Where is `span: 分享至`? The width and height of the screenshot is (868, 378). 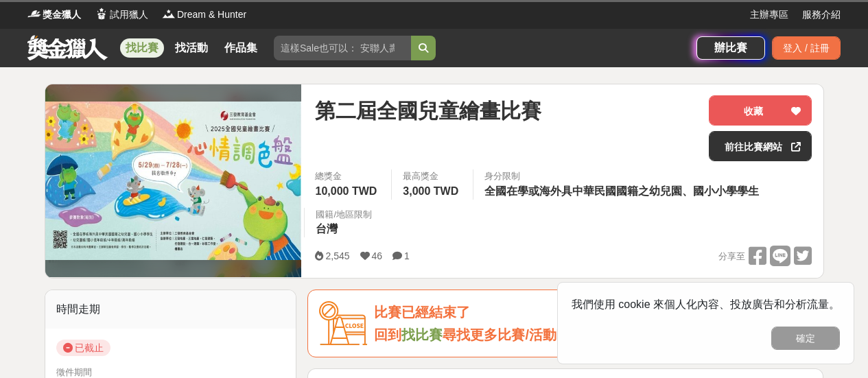
span: 分享至 is located at coordinates (731, 257).